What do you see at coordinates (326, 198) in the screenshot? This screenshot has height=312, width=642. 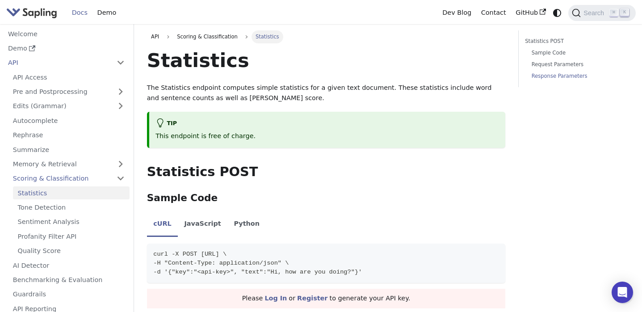 I see `h3: Sample Code` at bounding box center [326, 198].